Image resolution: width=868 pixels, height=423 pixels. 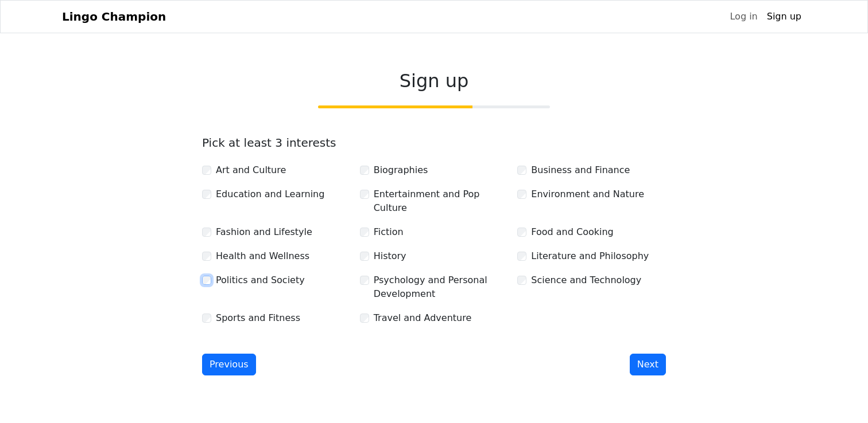 I want to click on label: Fiction, so click(x=388, y=232).